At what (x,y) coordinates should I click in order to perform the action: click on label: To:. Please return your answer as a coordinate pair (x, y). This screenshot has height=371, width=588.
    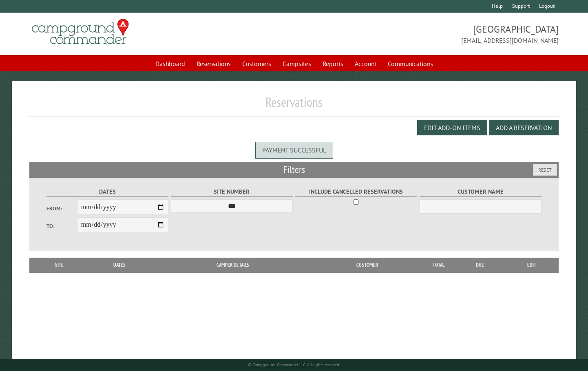
    Looking at the image, I should click on (62, 226).